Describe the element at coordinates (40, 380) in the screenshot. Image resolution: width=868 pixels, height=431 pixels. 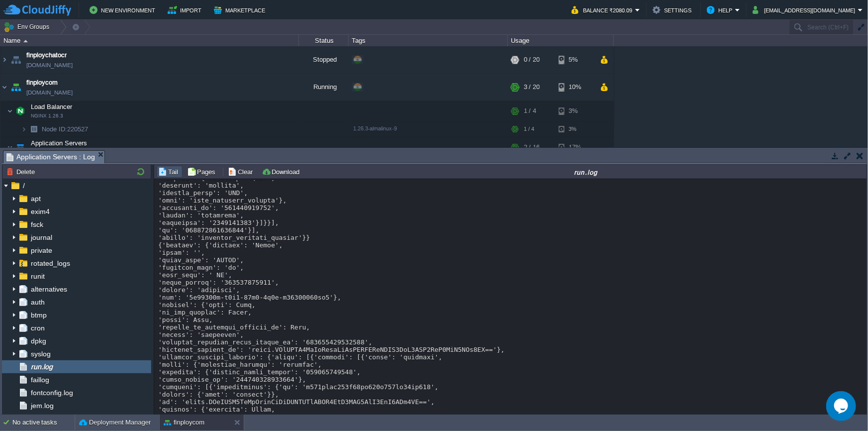
I see `a: faillog` at that location.